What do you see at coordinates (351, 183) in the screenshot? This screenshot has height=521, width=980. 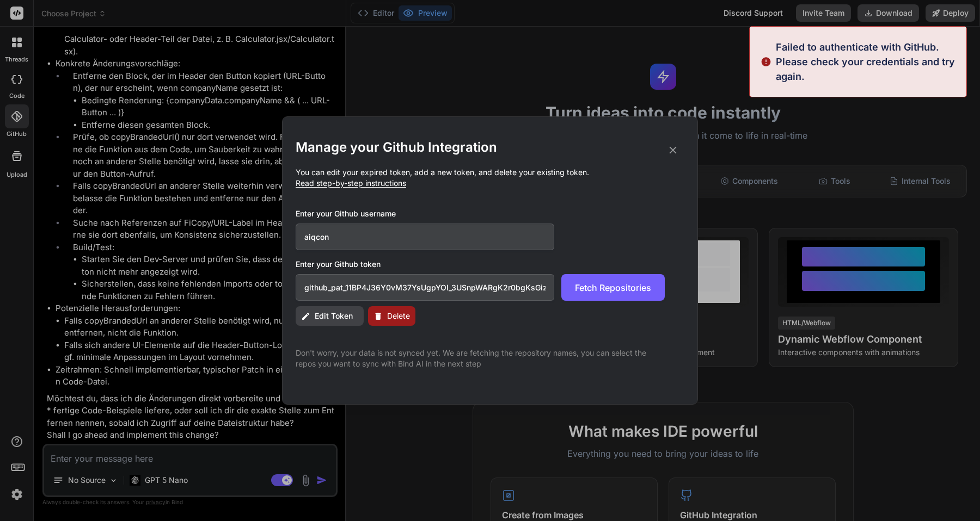 I see `span: Read step-by-step instructions` at bounding box center [351, 183].